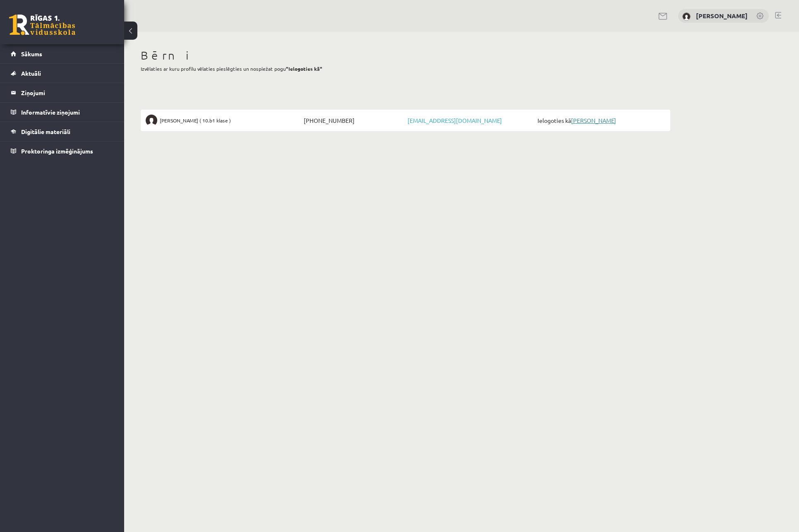 Image resolution: width=799 pixels, height=532 pixels. What do you see at coordinates (62, 112) in the screenshot?
I see `a: Informatīvie ziņojumi` at bounding box center [62, 112].